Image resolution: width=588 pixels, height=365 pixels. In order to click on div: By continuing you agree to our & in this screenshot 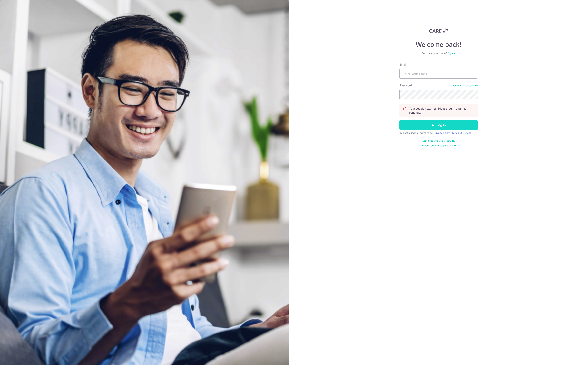, I will do `click(438, 133)`.